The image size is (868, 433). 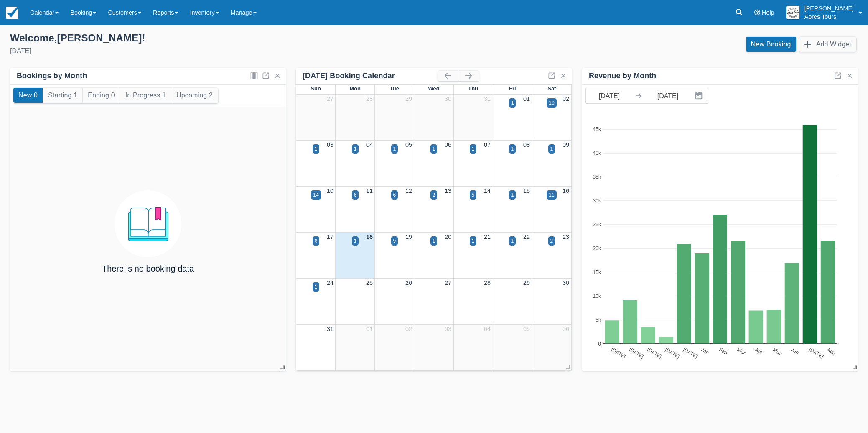 What do you see at coordinates (101, 95) in the screenshot?
I see `button: Ending 0` at bounding box center [101, 95].